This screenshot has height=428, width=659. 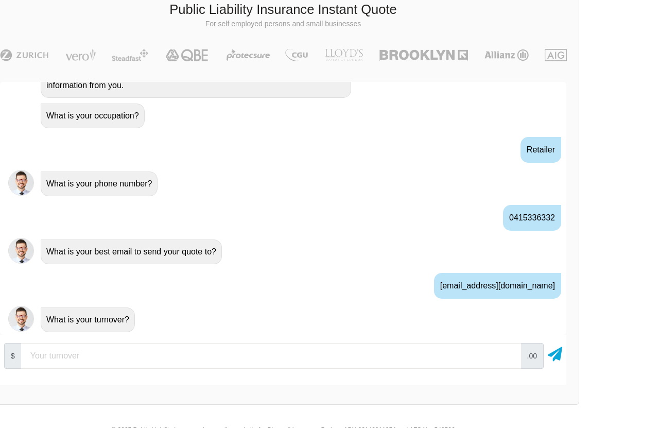 What do you see at coordinates (297, 55) in the screenshot?
I see `img: CGU | Public Liability Insurance` at bounding box center [297, 55].